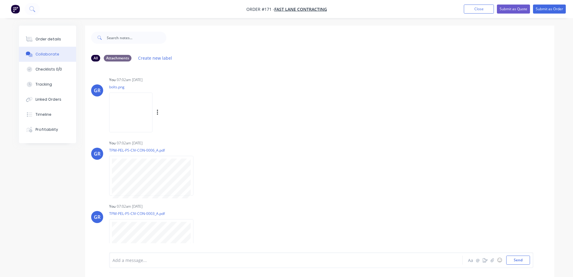 This screenshot has height=277, width=573. What do you see at coordinates (48, 114) in the screenshot?
I see `button: Timeline` at bounding box center [48, 114].